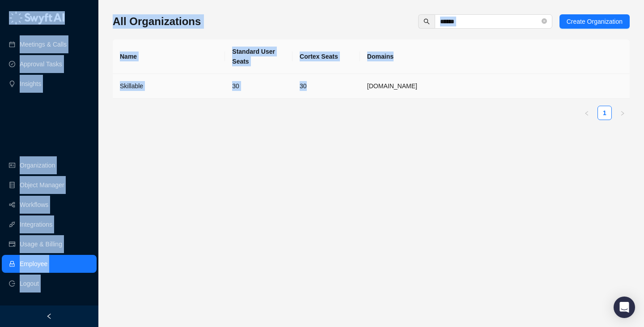  I want to click on a: Workflows, so click(34, 204).